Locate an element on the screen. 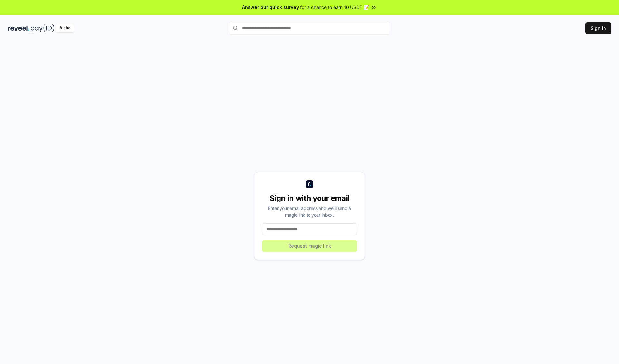 This screenshot has width=619, height=364. img: reveel_dark is located at coordinates (19, 28).